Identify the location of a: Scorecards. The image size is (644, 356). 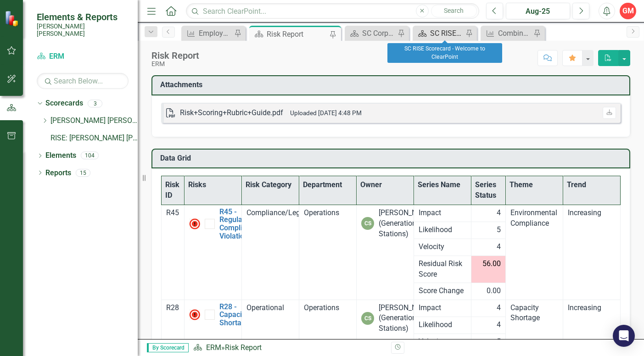
(64, 103).